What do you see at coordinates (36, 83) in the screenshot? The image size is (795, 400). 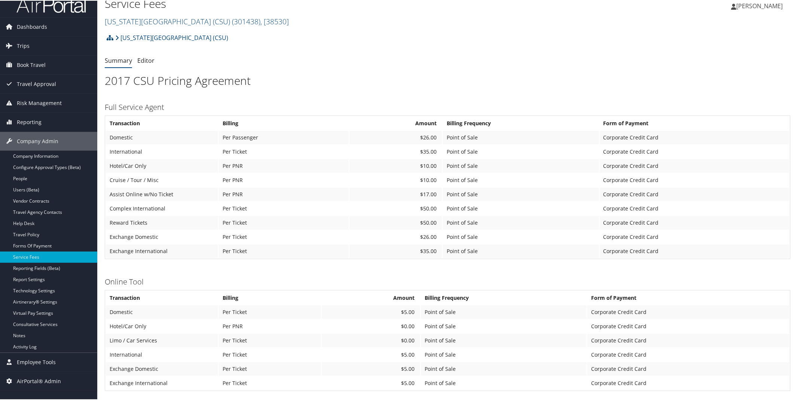 I see `span: Travel Approval` at bounding box center [36, 83].